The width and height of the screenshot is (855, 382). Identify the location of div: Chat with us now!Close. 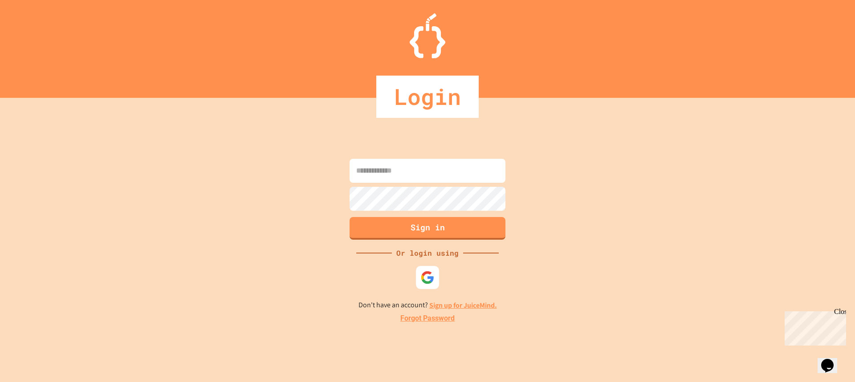
(33, 30).